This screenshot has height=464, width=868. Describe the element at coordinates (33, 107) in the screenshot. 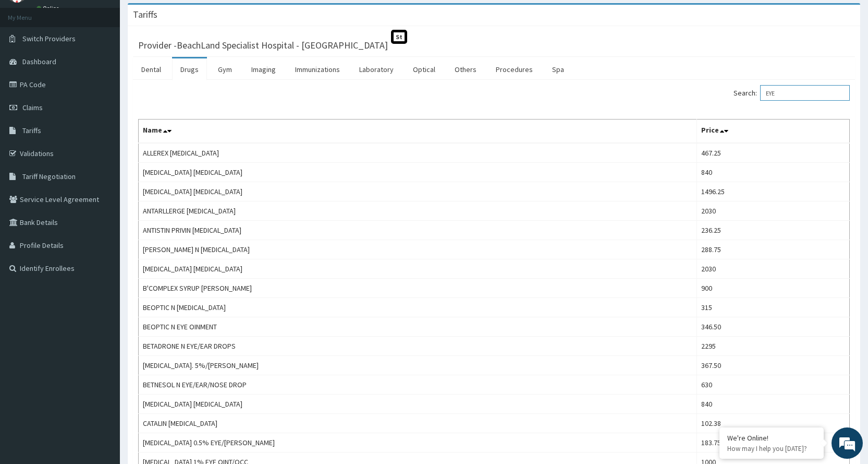

I see `span: Claims` at that location.